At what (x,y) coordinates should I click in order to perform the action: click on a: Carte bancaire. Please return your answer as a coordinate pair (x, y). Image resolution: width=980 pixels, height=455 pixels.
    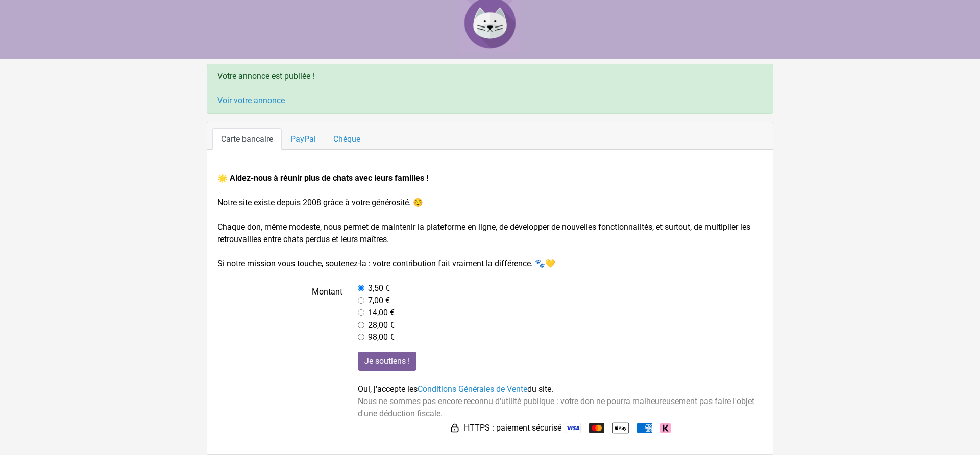
    Looking at the image, I should click on (247, 139).